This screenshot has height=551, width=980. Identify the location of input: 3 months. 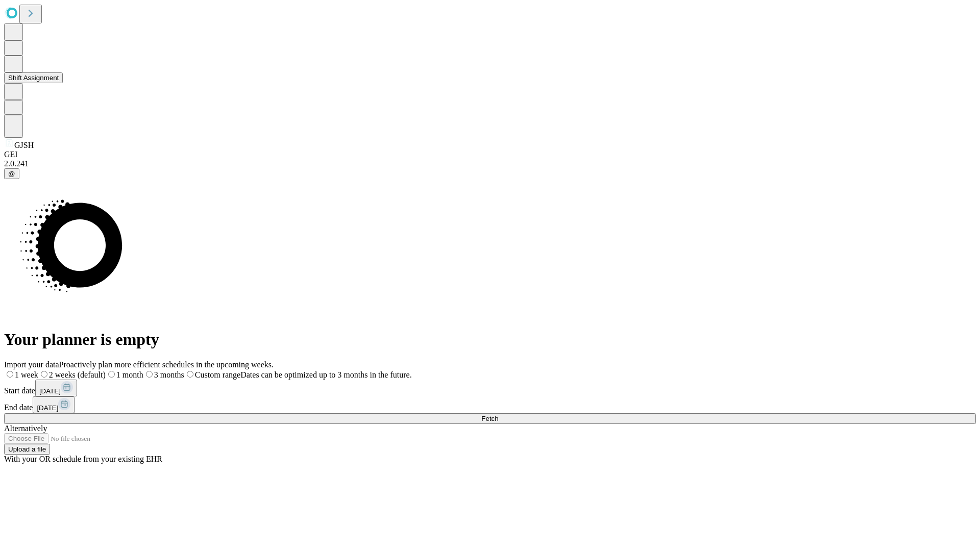
(149, 374).